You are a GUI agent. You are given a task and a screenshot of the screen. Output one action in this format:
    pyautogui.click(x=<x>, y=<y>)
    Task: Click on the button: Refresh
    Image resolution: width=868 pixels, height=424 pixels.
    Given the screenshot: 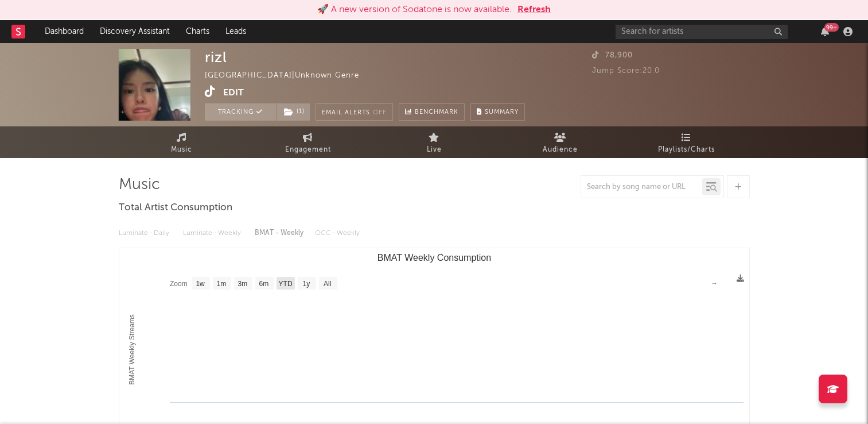 What is the action you would take?
    pyautogui.click(x=535, y=10)
    